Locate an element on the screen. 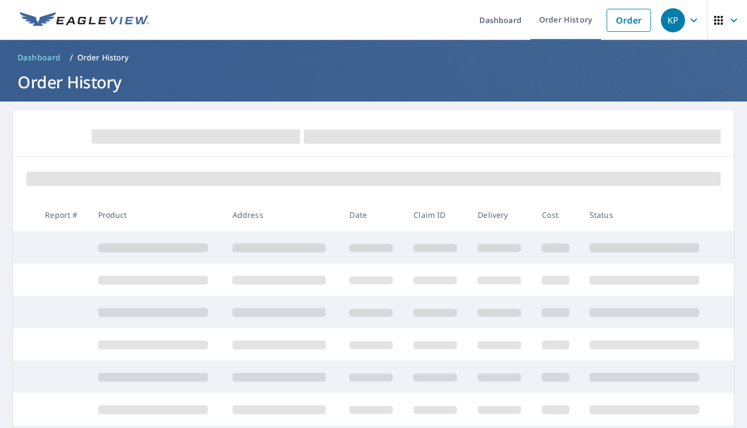 Image resolution: width=747 pixels, height=428 pixels. p: Order History is located at coordinates (103, 58).